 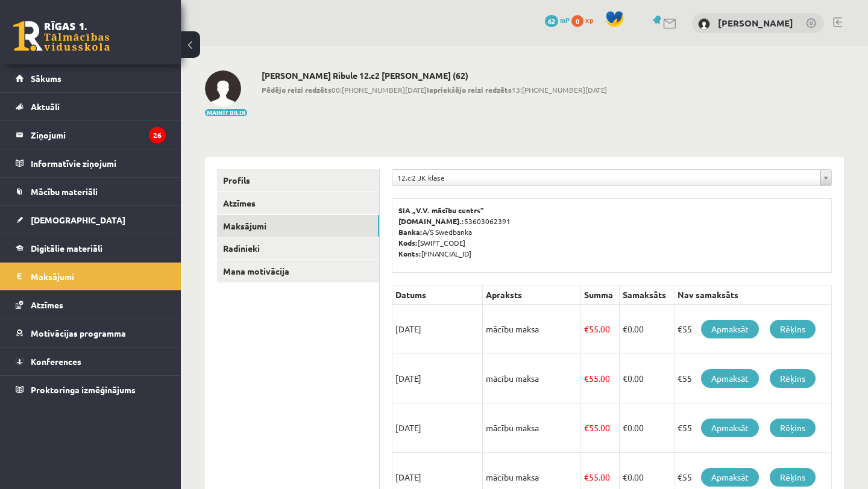 What do you see at coordinates (297, 90) in the screenshot?
I see `b: Pēdējo reizi redzēts` at bounding box center [297, 90].